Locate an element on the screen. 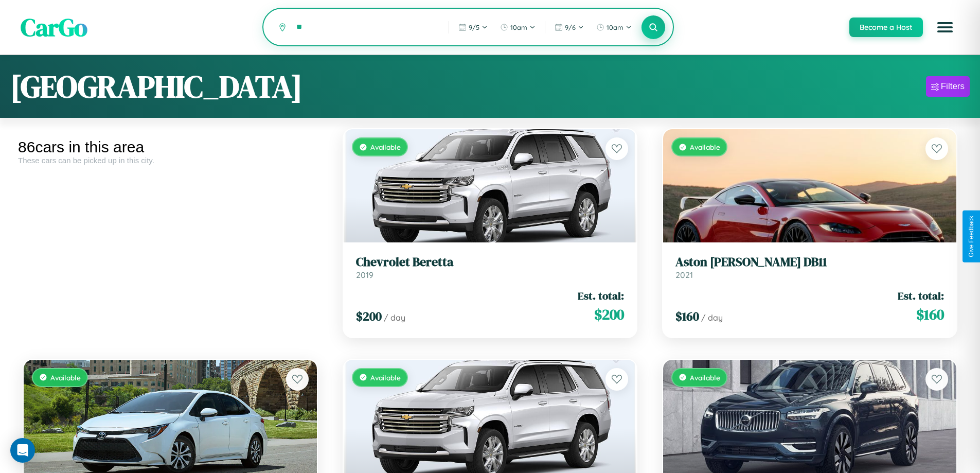 The height and width of the screenshot is (473, 980). button: Filters is located at coordinates (948, 86).